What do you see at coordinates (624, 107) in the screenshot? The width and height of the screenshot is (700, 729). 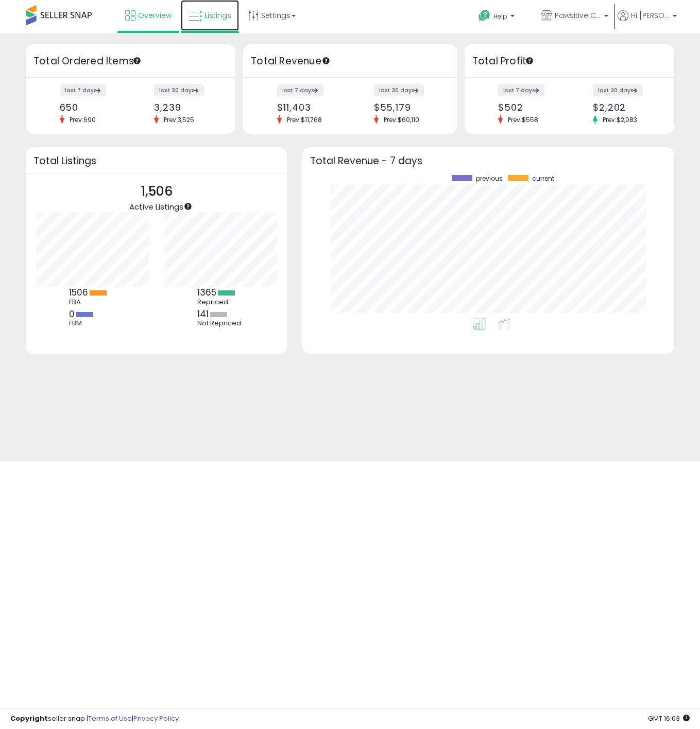 I see `div: $2,202` at bounding box center [624, 107].